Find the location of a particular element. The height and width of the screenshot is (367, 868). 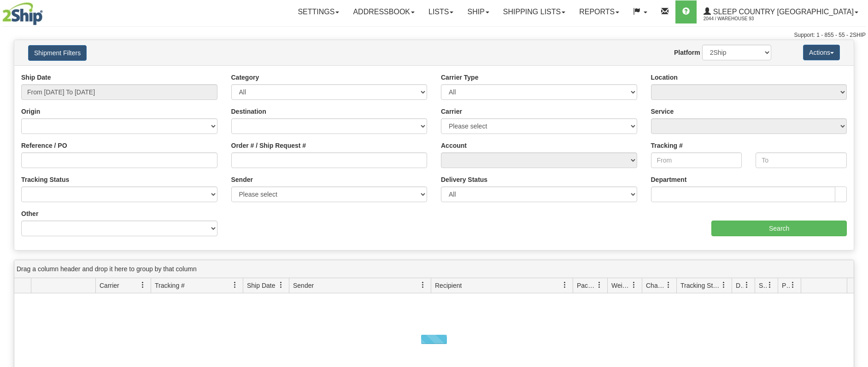

a: Pickup Status filter column settings is located at coordinates (793, 285).